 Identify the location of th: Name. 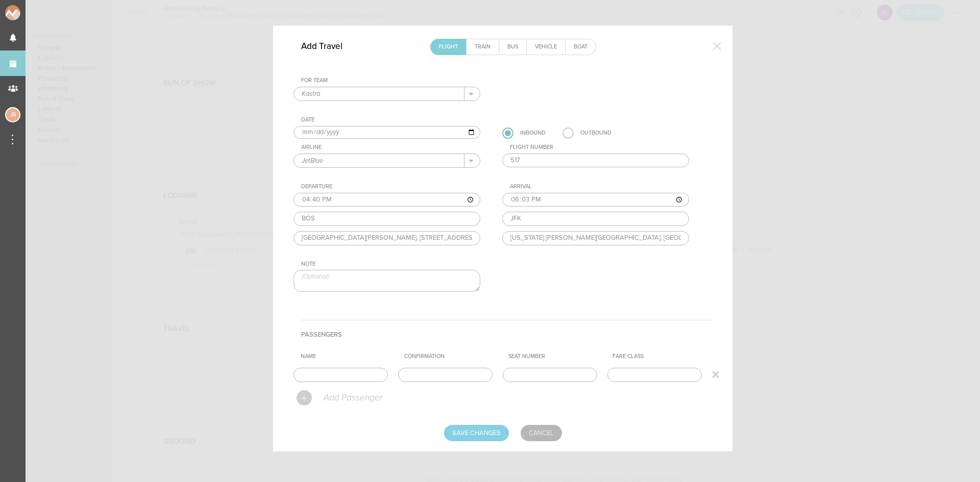
(348, 356).